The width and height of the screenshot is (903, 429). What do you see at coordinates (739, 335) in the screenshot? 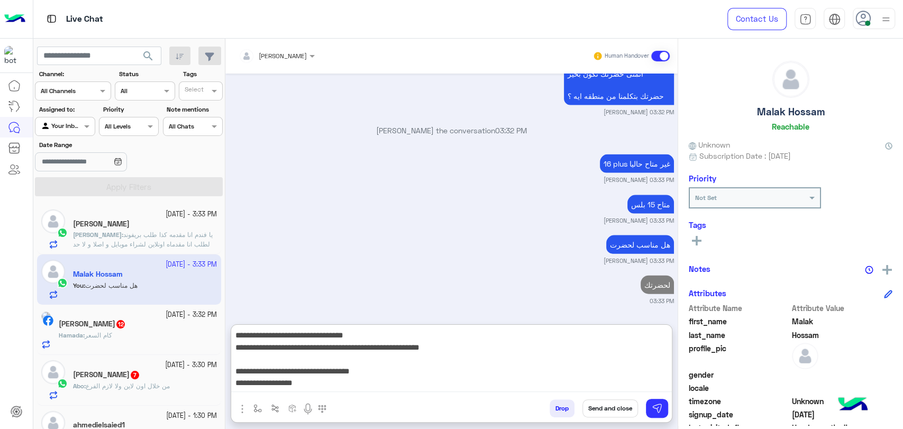
I see `span: last_name` at bounding box center [739, 335].